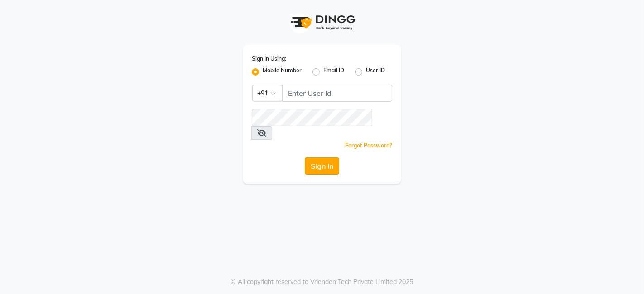  Describe the element at coordinates (322, 22) in the screenshot. I see `img: logo1.svg` at that location.